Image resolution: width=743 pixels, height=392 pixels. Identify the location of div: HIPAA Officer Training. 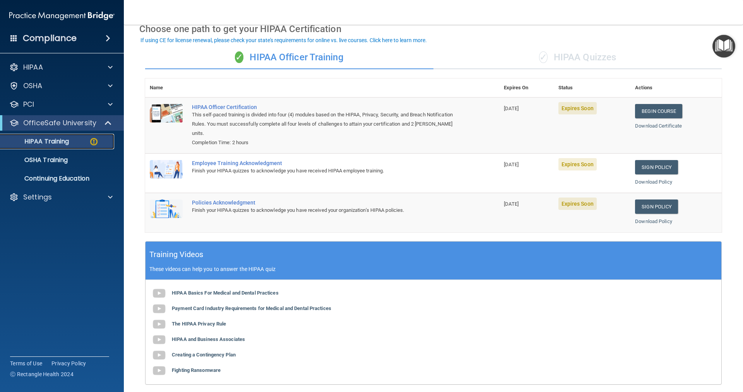
(289, 58).